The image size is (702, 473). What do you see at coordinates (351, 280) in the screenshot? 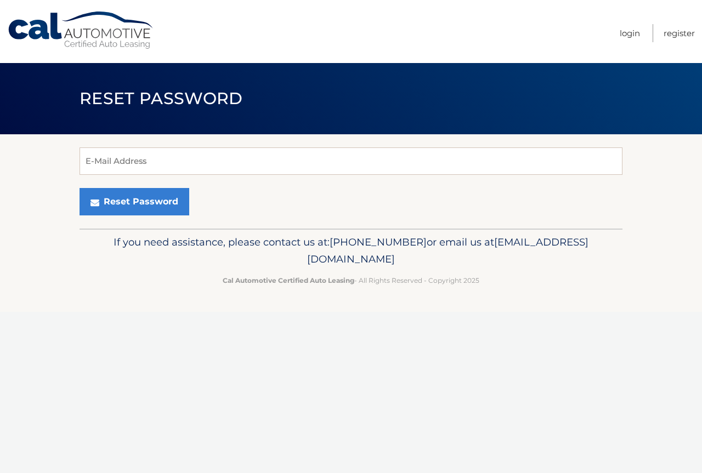
I see `p: - All Rights Reserved - Copyright 2025` at bounding box center [351, 280].